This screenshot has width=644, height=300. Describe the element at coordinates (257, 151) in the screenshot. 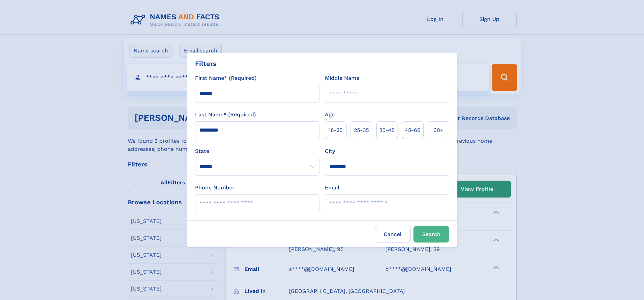

I see `label: State` at that location.